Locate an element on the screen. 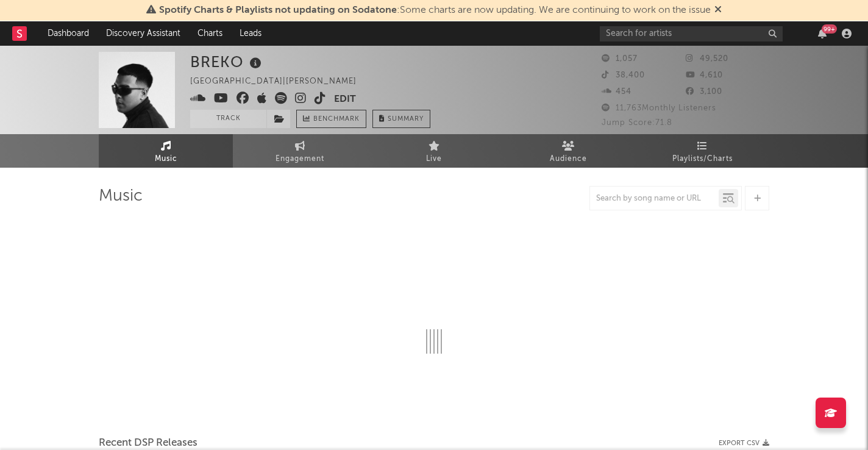  span: 38,400 is located at coordinates (623, 75).